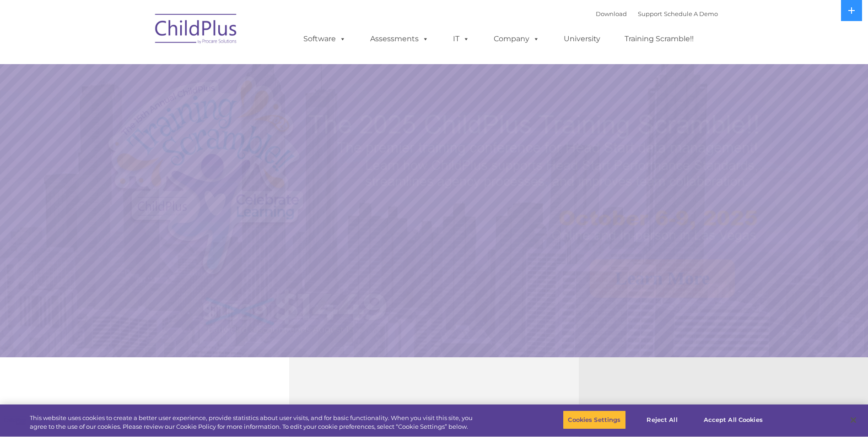 This screenshot has height=437, width=868. What do you see at coordinates (400, 39) in the screenshot?
I see `a: Assessments` at bounding box center [400, 39].